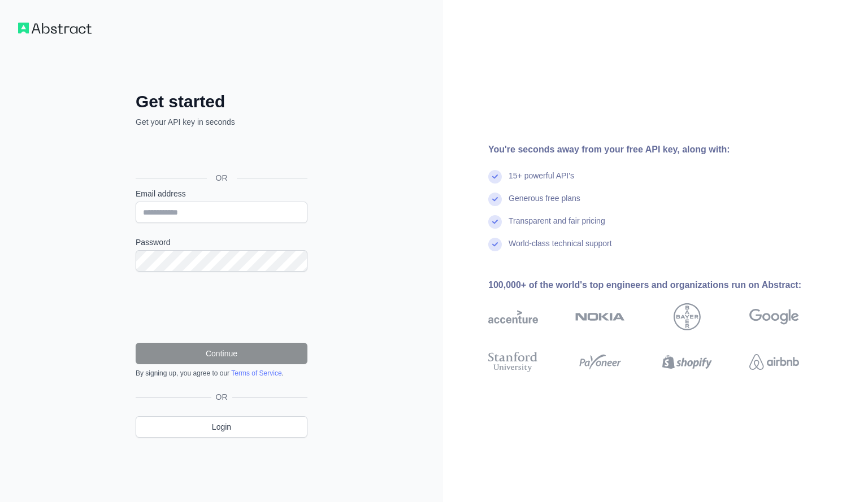 This screenshot has width=868, height=502. What do you see at coordinates (662, 150) in the screenshot?
I see `div: You're seconds away from your free API key, along with:` at bounding box center [662, 150].